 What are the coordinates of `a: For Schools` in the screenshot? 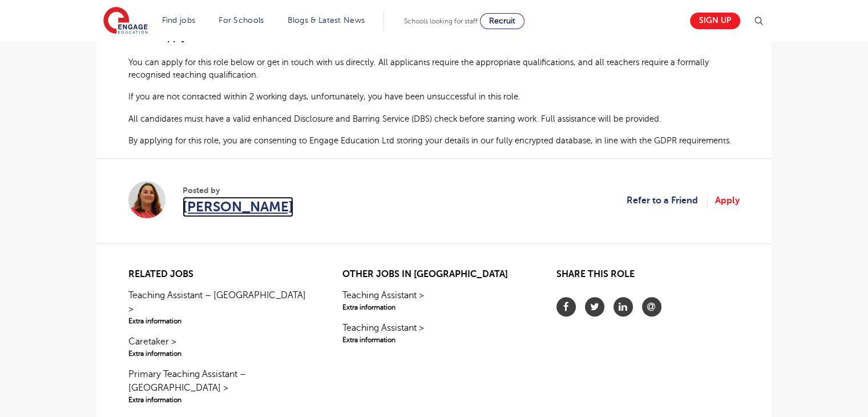 It's located at (241, 20).